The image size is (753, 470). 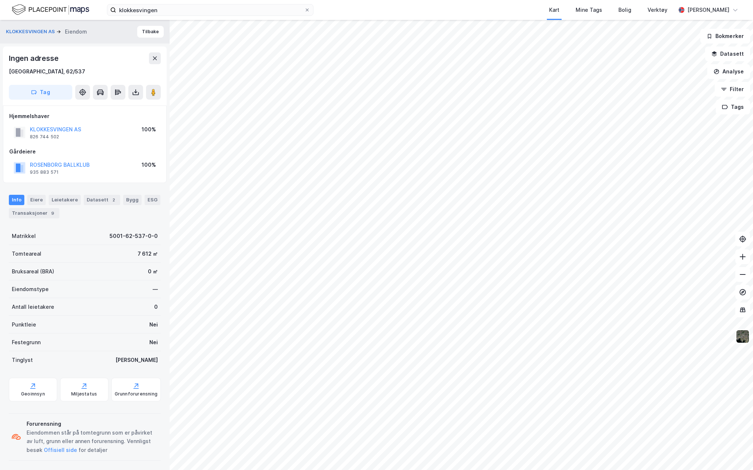 I want to click on div: Tinglyst, so click(x=22, y=360).